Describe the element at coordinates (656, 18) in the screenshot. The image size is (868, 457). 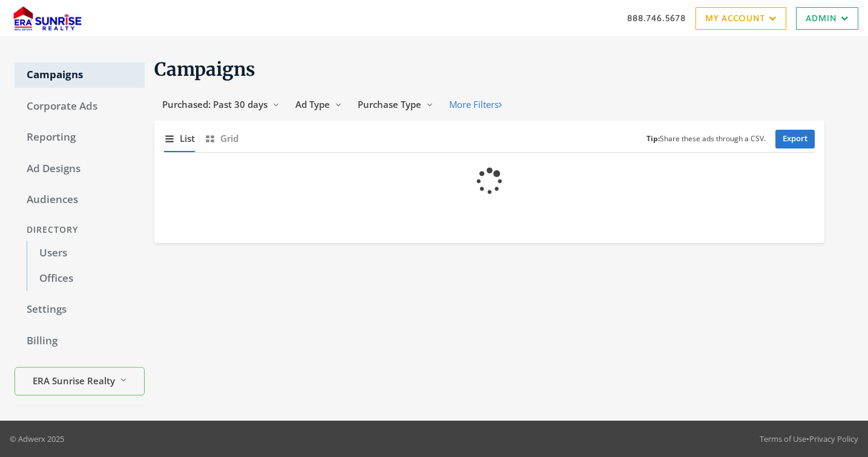
I see `a: 888.746.5678` at that location.